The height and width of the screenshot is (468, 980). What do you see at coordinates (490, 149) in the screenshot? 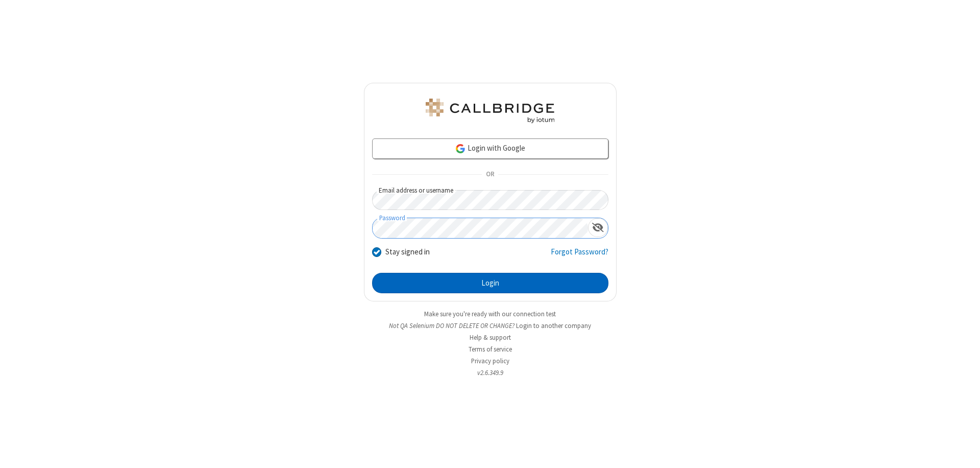
I see `a: Login with Google` at bounding box center [490, 149].